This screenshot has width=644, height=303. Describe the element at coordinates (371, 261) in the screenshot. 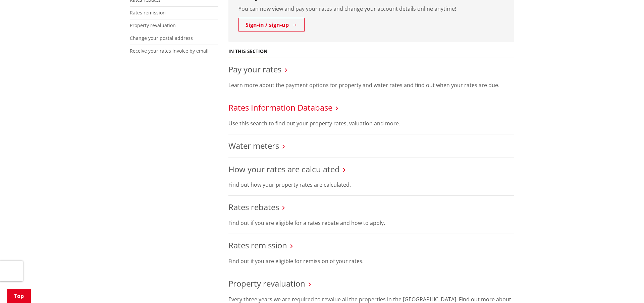

I see `p: Find out if you are eligible for remission of your rates.` at that location.